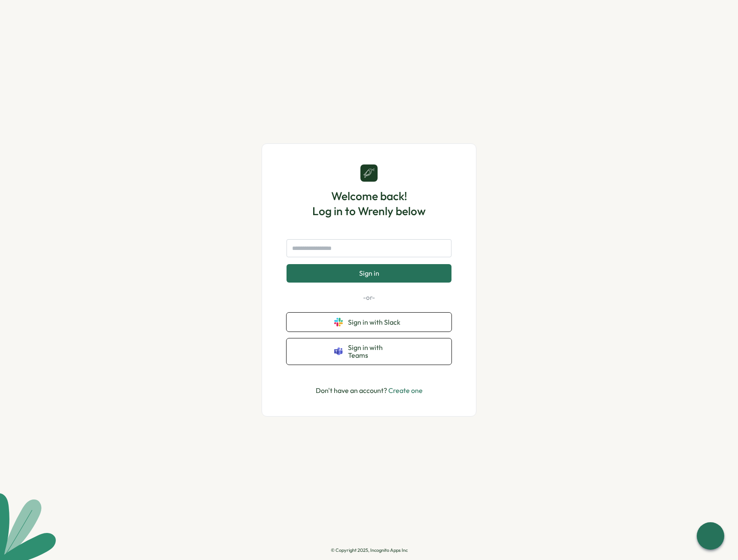 The height and width of the screenshot is (560, 738). Describe the element at coordinates (369, 204) in the screenshot. I see `h1: Welcome back! Log in to Wrenly below` at that location.